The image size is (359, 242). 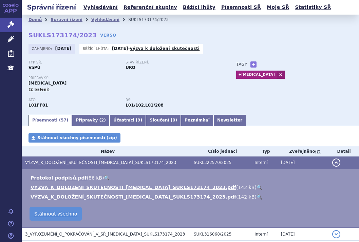 I want to click on td: SUKL316068/2025, so click(x=221, y=234).